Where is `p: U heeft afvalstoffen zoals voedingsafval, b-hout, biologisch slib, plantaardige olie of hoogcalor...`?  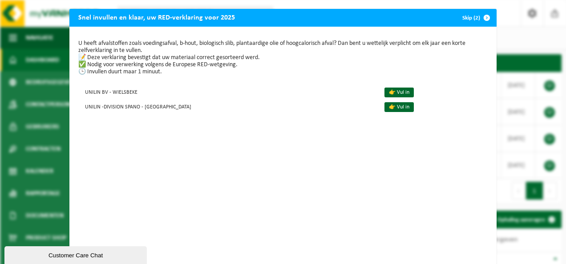 p: U heeft afvalstoffen zoals voedingsafval, b-hout, biologisch slib, plantaardige olie of hoogcalor... is located at coordinates (283, 58).